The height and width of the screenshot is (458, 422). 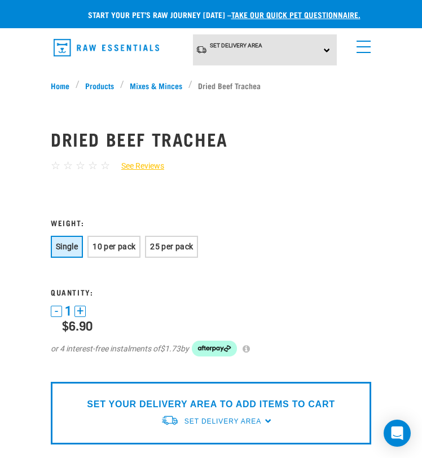 I want to click on a: Mixes & Minces, so click(x=156, y=85).